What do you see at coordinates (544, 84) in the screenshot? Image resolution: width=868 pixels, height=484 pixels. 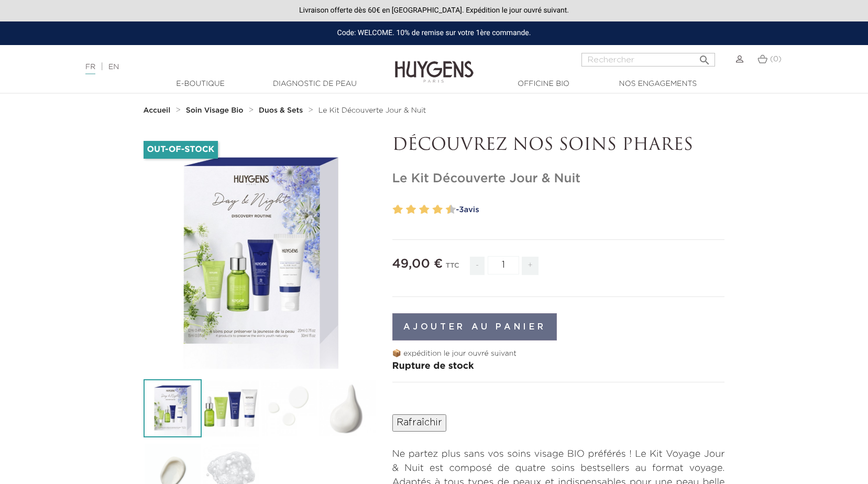 I see `a: Officine Bio` at bounding box center [544, 84].